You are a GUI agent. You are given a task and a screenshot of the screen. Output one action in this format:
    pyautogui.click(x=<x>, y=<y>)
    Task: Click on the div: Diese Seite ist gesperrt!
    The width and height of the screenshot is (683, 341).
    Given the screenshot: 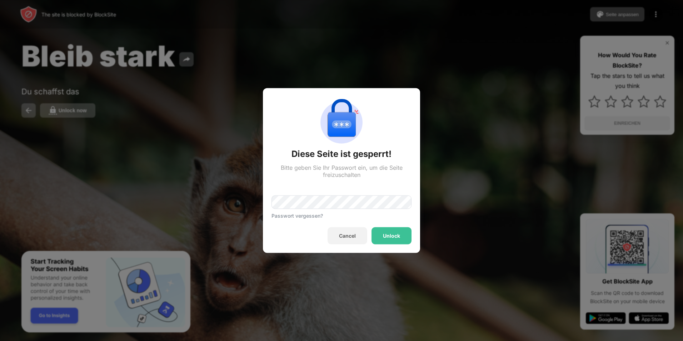 What is the action you would take?
    pyautogui.click(x=342, y=154)
    